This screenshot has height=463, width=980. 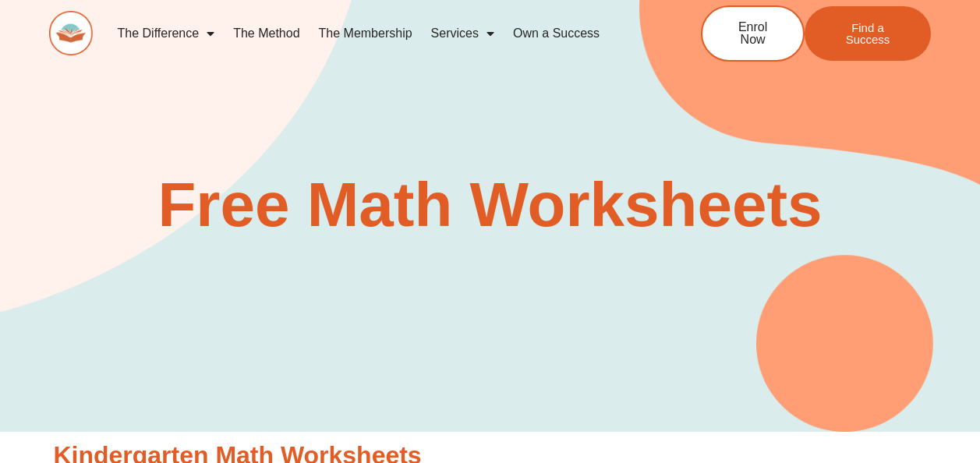 What do you see at coordinates (380, 34) in the screenshot?
I see `nav: Menu` at bounding box center [380, 34].